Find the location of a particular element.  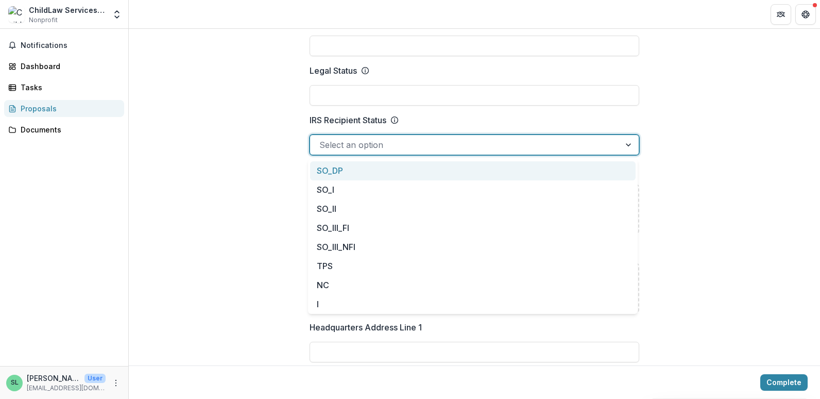

div: Dashboard is located at coordinates (68, 66).